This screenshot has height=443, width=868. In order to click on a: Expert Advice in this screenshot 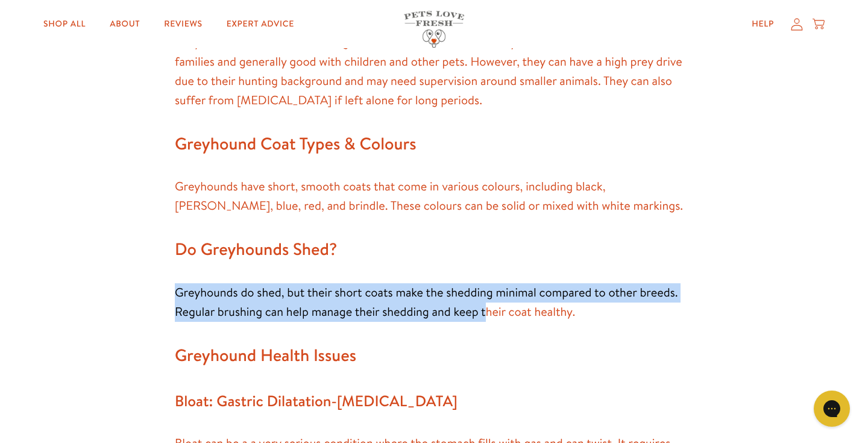, I will do `click(261, 24)`.